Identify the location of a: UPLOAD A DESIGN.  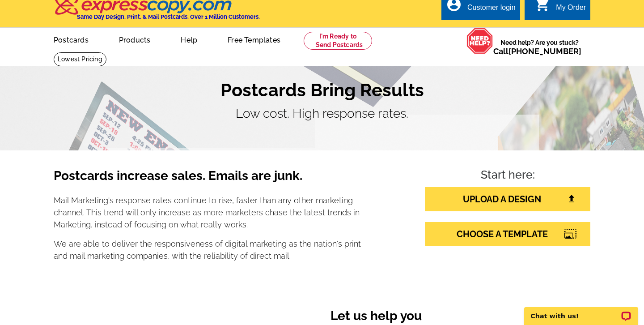
(507, 199).